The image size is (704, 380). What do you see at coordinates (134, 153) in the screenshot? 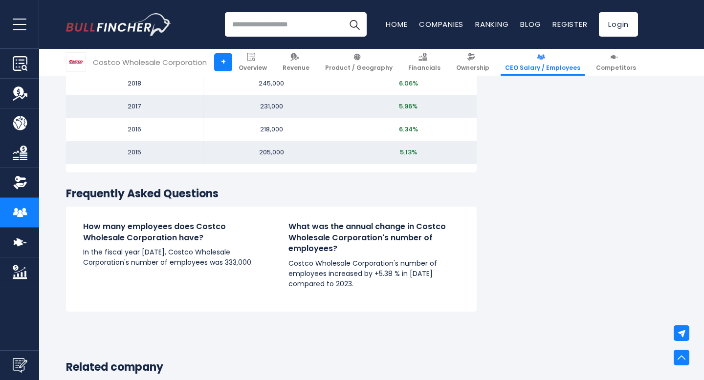
I see `td: 2015` at bounding box center [134, 153].